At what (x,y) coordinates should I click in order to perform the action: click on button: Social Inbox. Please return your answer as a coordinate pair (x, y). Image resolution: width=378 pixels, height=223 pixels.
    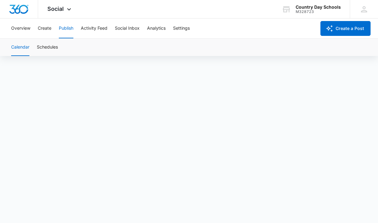
    Looking at the image, I should click on (127, 28).